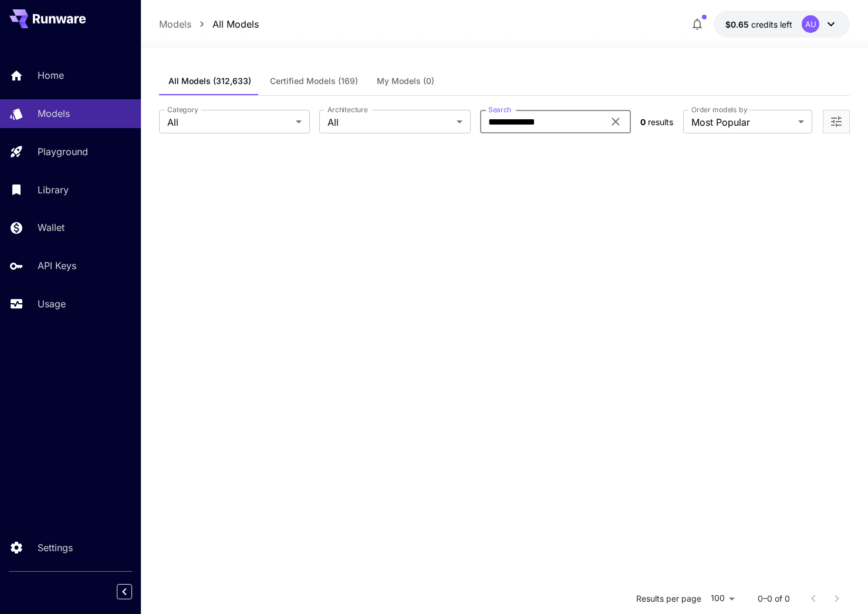 Image resolution: width=868 pixels, height=614 pixels. What do you see at coordinates (643, 121) in the screenshot?
I see `span: 0` at bounding box center [643, 121].